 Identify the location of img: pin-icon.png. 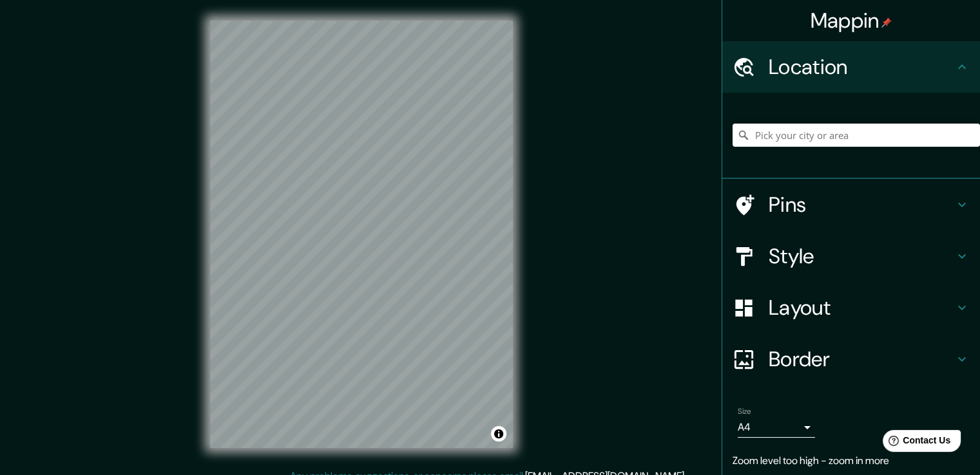
(887, 22).